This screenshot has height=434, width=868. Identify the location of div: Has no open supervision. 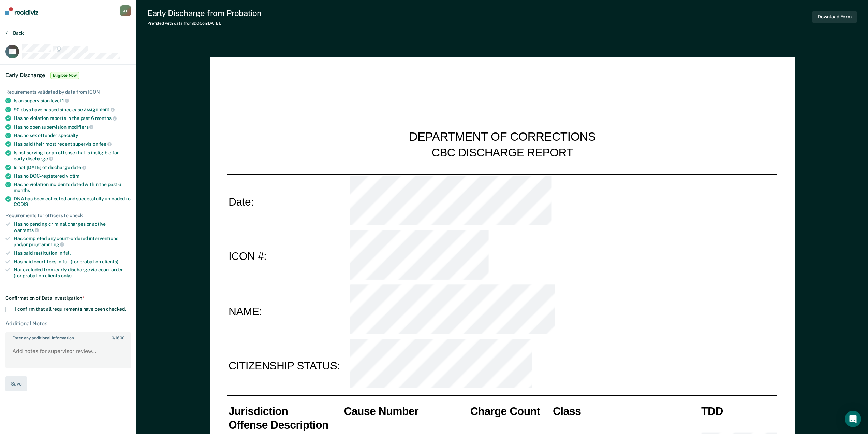
(73, 127).